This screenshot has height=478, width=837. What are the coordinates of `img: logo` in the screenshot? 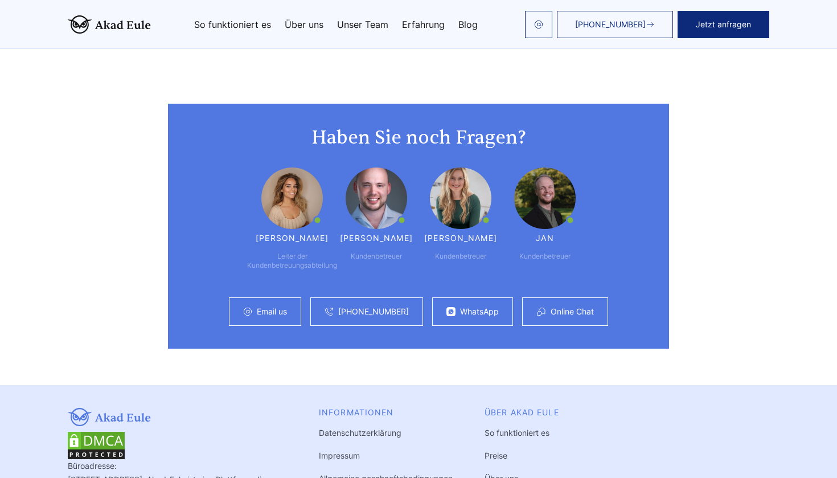 It's located at (109, 24).